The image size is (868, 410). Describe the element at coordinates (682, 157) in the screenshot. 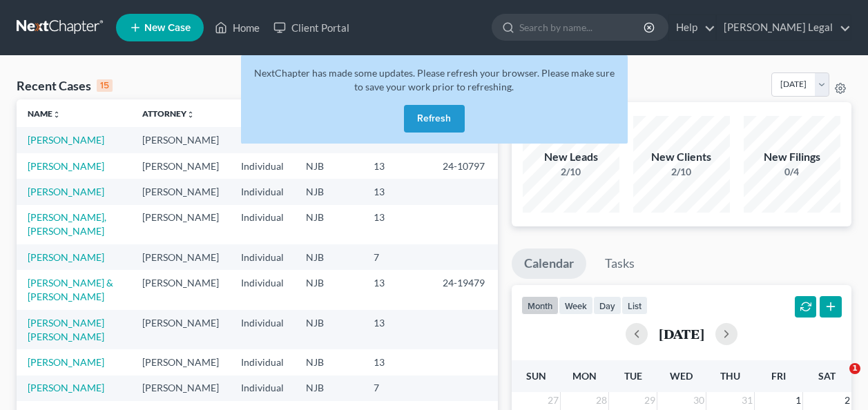

I see `div: New Clients` at that location.